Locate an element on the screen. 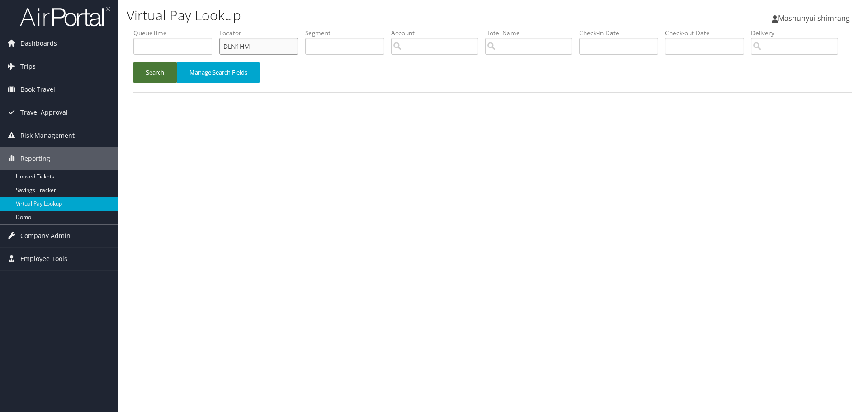  label: Locator is located at coordinates (262, 33).